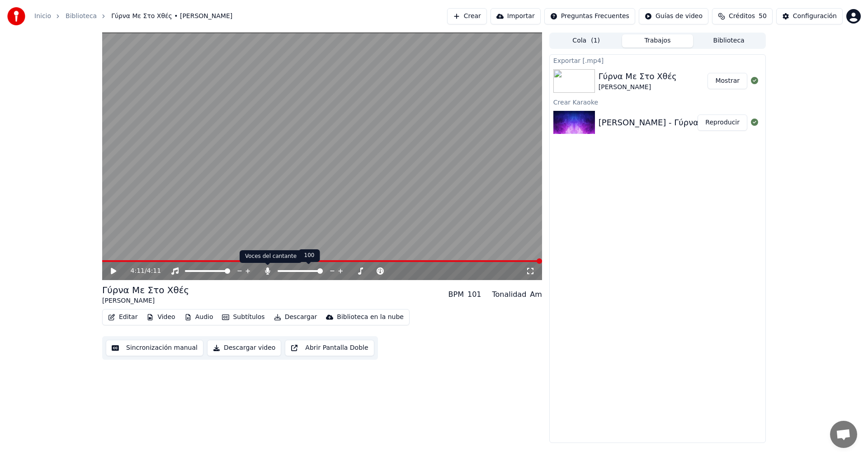 This screenshot has height=457, width=868. What do you see at coordinates (658, 60) in the screenshot?
I see `div: Exportar [.mp4]` at bounding box center [658, 60].